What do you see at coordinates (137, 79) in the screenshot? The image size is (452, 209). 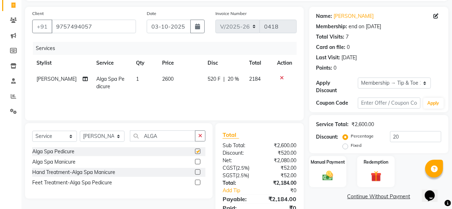 I see `span: 1` at bounding box center [137, 79].